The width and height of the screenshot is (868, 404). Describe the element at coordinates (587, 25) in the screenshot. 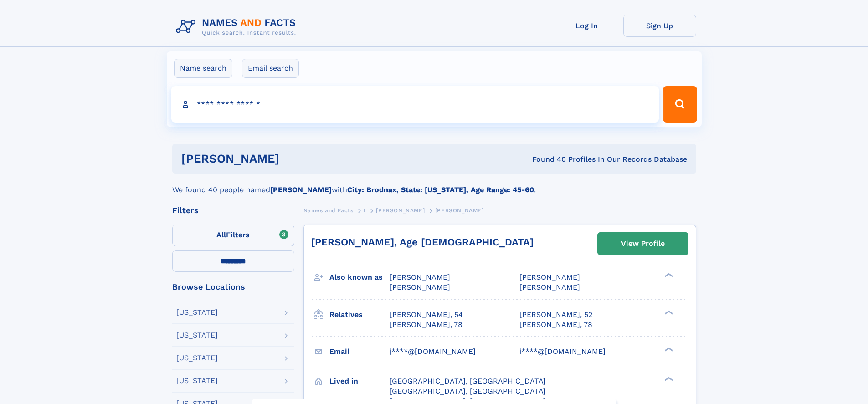

I see `a: Log In` at that location.